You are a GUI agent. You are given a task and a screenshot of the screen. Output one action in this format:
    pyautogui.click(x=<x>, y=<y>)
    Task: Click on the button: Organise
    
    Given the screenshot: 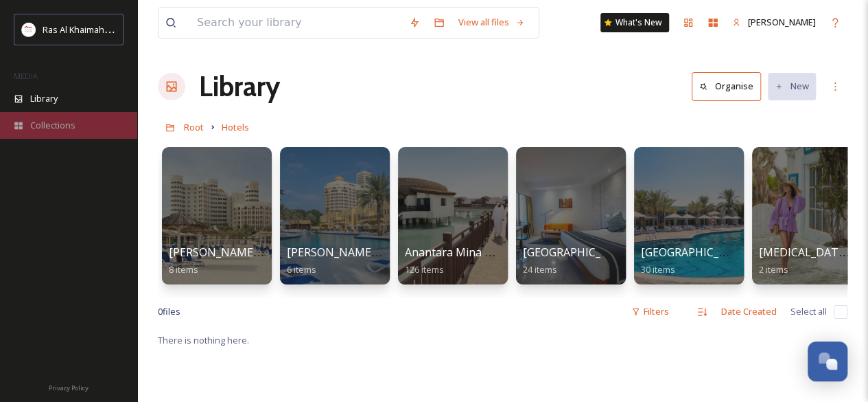 What is the action you would take?
    pyautogui.click(x=726, y=86)
    